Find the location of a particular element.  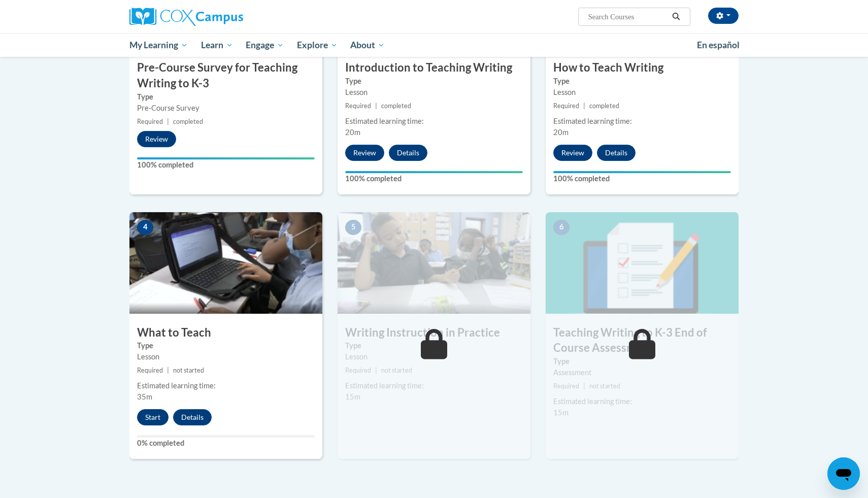

span: Engage is located at coordinates (265, 45).